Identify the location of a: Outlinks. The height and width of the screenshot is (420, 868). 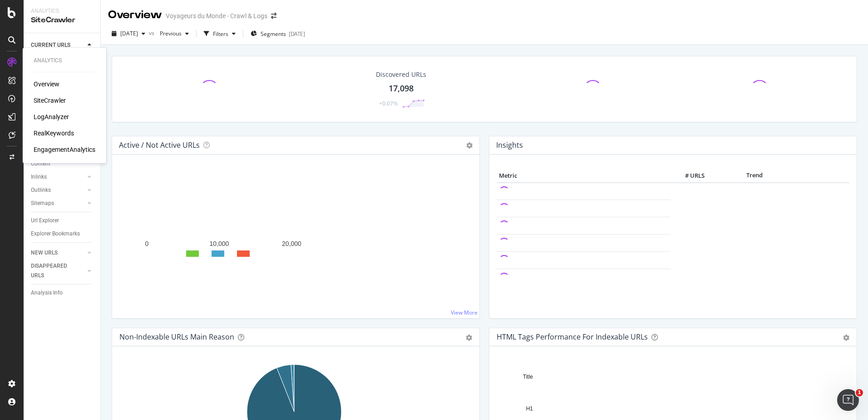
(58, 190).